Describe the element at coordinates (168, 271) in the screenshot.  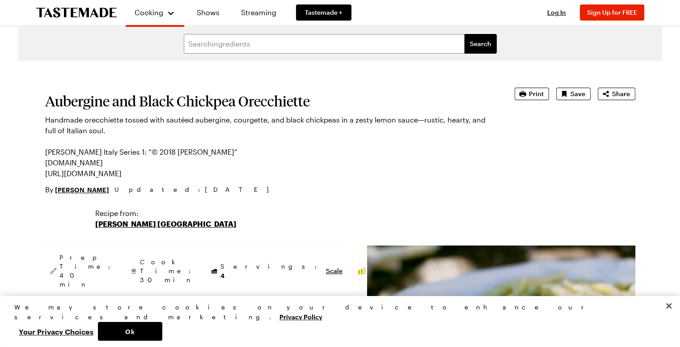
I see `span: Cook Time: 30 min` at that location.